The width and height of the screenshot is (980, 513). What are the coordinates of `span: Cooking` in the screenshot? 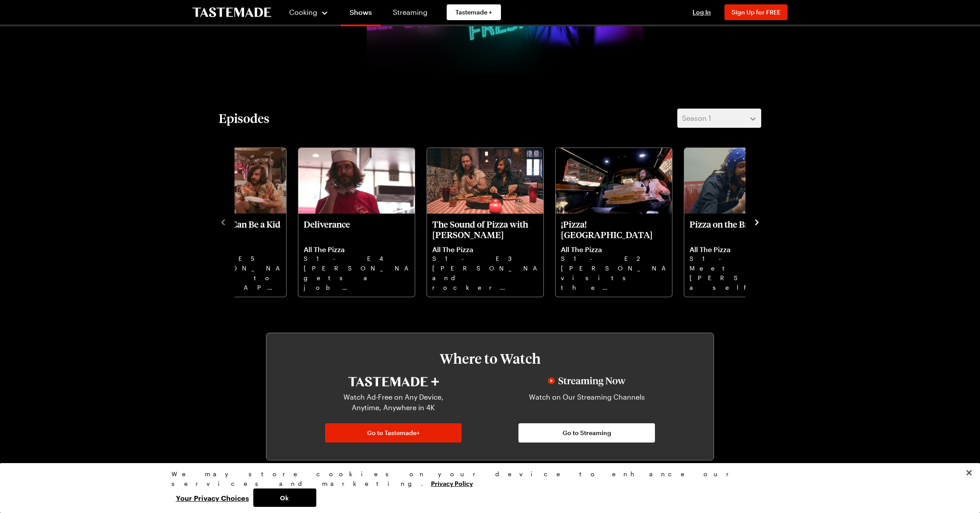 It's located at (303, 12).